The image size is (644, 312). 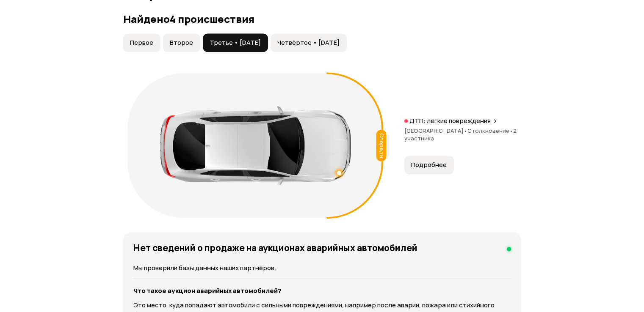 I want to click on h3: Найдено 4 происшествия, so click(x=322, y=19).